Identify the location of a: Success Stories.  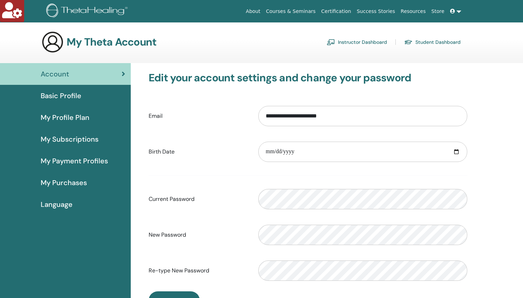
(376, 11).